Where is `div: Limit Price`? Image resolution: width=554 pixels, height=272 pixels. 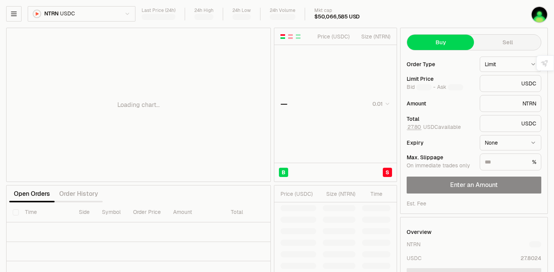
div: Limit Price is located at coordinates (440, 79).